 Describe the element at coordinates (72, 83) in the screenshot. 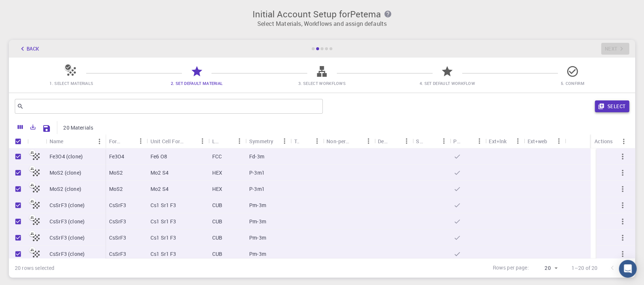

I see `span: 1. Select Materials` at that location.